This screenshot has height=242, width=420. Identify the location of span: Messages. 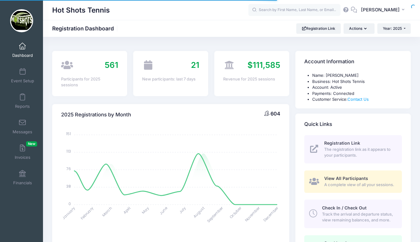
(22, 132).